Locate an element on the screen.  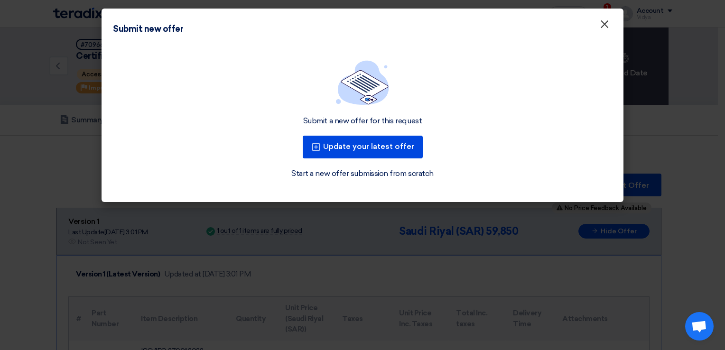
a: Open chat is located at coordinates (700, 327).